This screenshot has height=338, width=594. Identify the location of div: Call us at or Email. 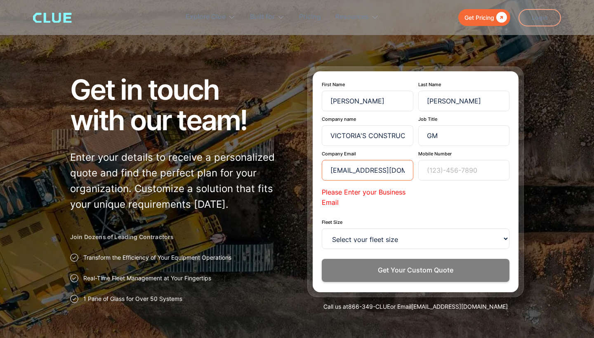
(415, 307).